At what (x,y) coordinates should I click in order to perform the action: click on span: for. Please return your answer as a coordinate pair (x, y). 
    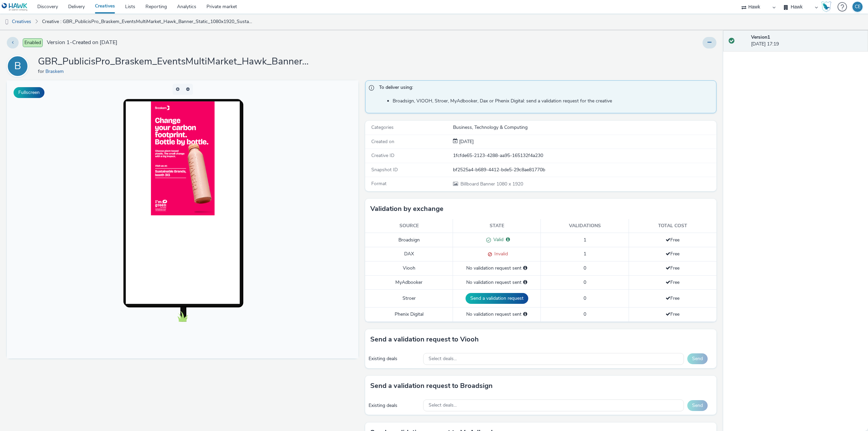
    Looking at the image, I should click on (42, 71).